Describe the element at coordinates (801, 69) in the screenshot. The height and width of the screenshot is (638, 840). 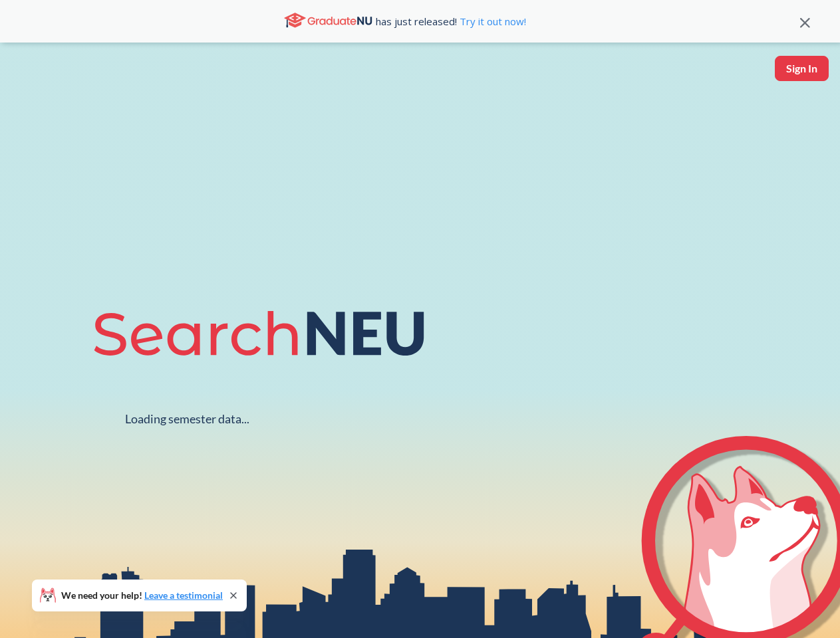
I see `button: Sign In` at that location.